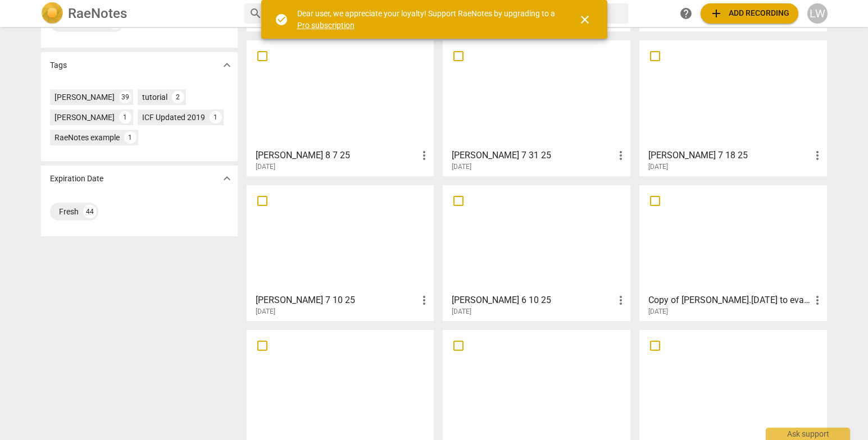 This screenshot has width=868, height=440. Describe the element at coordinates (686, 13) in the screenshot. I see `a: Help` at that location.